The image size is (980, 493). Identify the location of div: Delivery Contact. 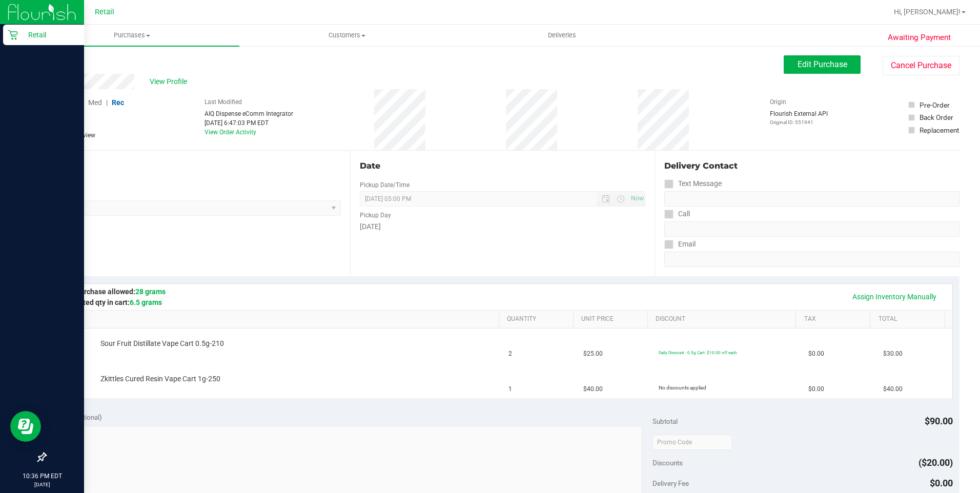
(812, 166).